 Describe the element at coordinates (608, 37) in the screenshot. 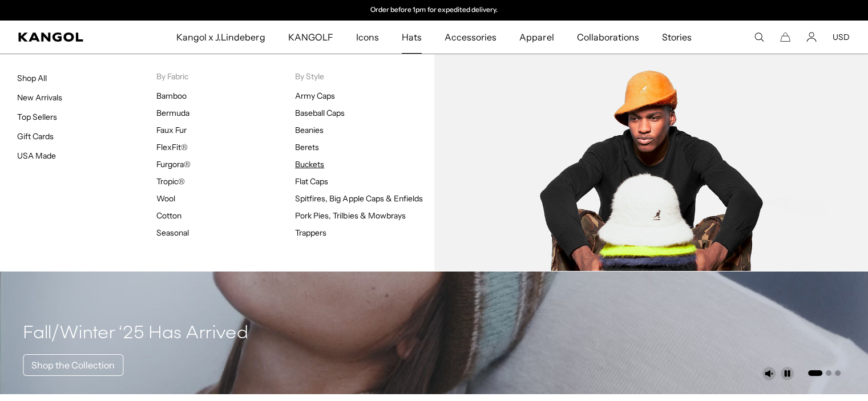

I see `a: Collaborations` at that location.